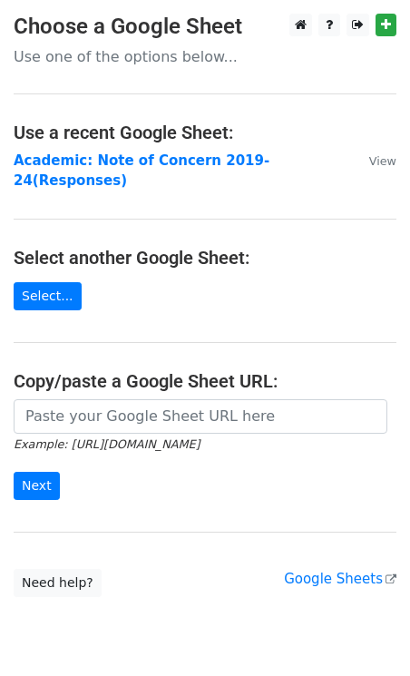 This screenshot has width=410, height=676. I want to click on h4: Copy/paste a Google Sheet URL:, so click(205, 381).